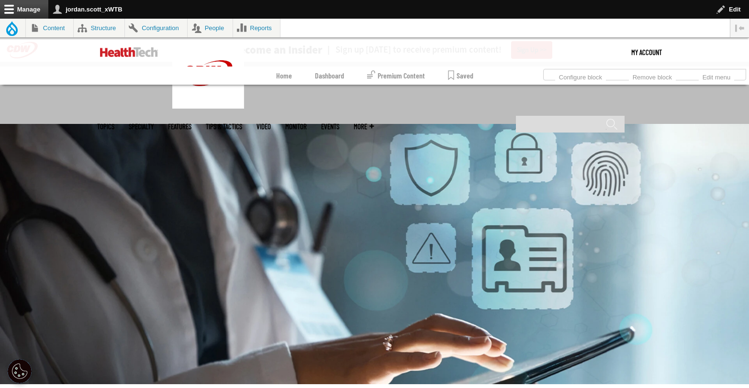 This screenshot has height=388, width=749. Describe the element at coordinates (20, 371) in the screenshot. I see `button: Open Preferences` at that location.